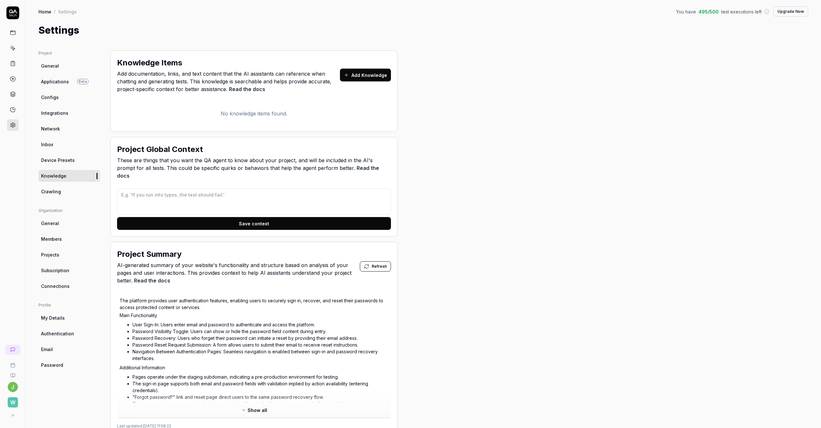 This screenshot has width=821, height=428. What do you see at coordinates (53, 318) in the screenshot?
I see `span: My Details` at bounding box center [53, 318].